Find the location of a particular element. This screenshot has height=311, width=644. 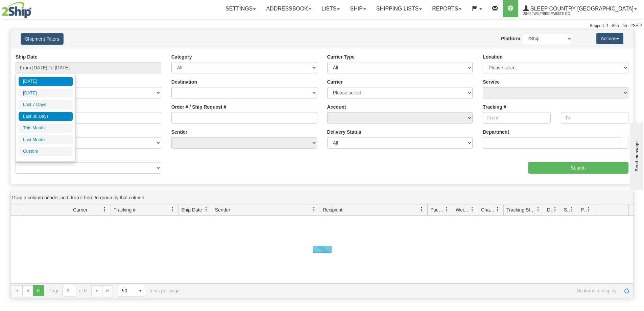

a: Shipment Issues filter column settings is located at coordinates (572, 210).